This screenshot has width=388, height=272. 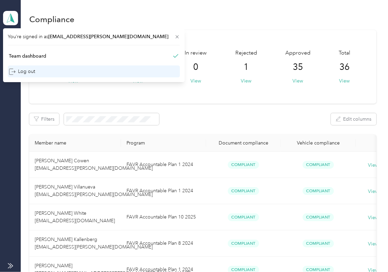 I want to click on span: 36, so click(x=345, y=67).